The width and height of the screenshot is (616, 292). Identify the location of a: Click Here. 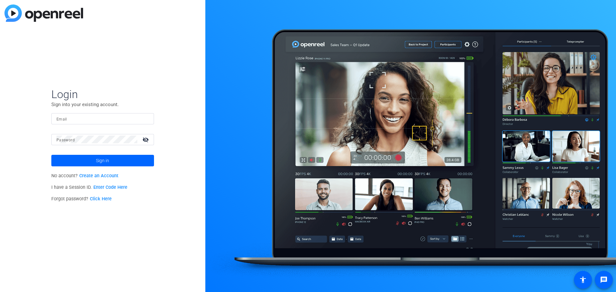
(101, 199).